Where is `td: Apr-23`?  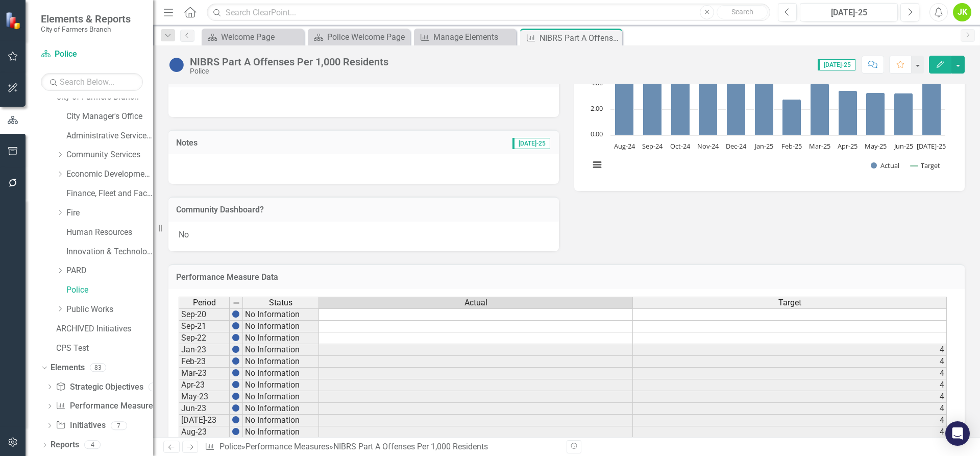 td: Apr-23 is located at coordinates (204, 385).